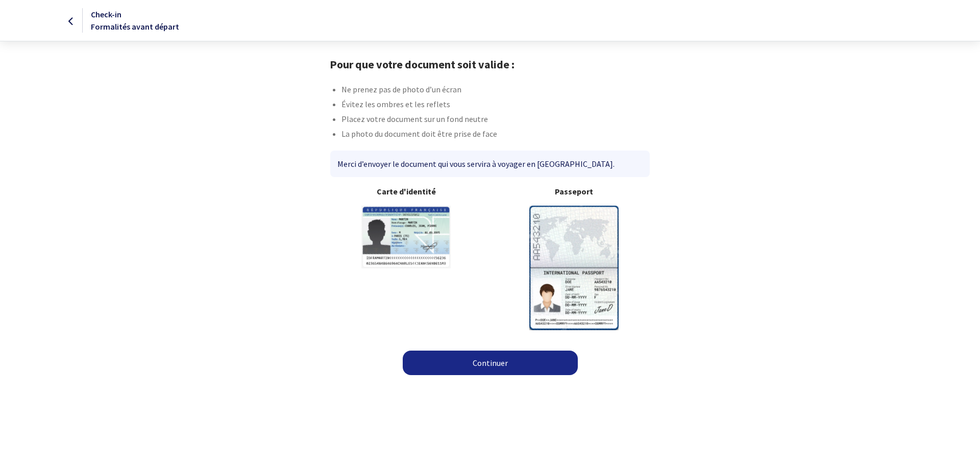 The height and width of the screenshot is (469, 980). What do you see at coordinates (574, 191) in the screenshot?
I see `b: Passeport` at bounding box center [574, 191].